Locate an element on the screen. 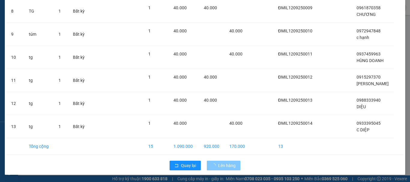 The image size is (410, 182). span: ĐMIL1209250010 is located at coordinates (295, 31).